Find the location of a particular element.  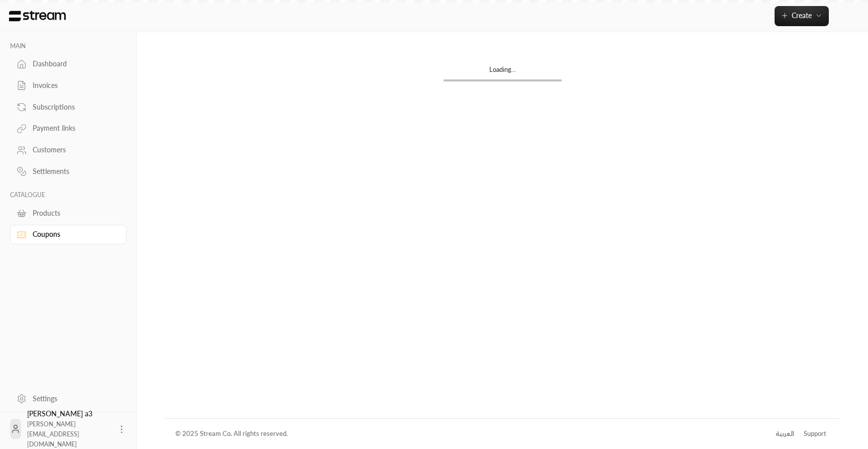

a: Coupons is located at coordinates (68, 235).